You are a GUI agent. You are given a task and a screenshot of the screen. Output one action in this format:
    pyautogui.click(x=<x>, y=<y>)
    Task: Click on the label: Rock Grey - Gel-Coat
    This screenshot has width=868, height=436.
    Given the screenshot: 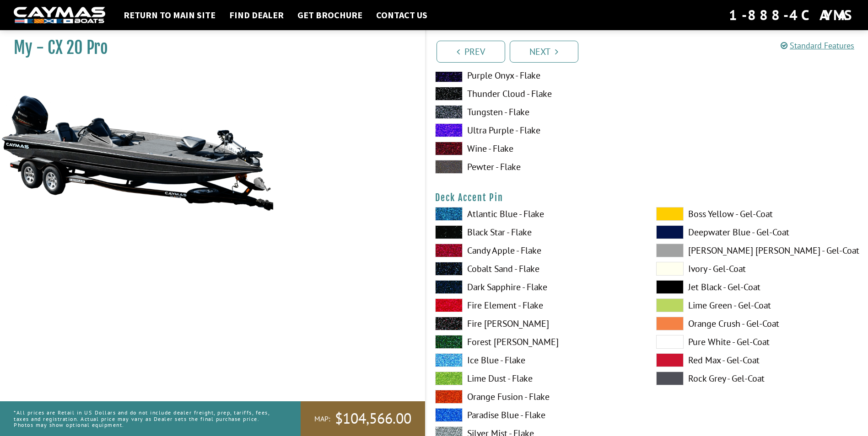 What is the action you would take?
    pyautogui.click(x=758, y=378)
    